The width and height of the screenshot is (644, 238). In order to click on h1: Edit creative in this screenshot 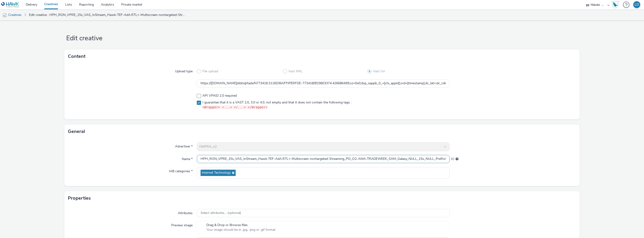, I will do `click(322, 39)`.